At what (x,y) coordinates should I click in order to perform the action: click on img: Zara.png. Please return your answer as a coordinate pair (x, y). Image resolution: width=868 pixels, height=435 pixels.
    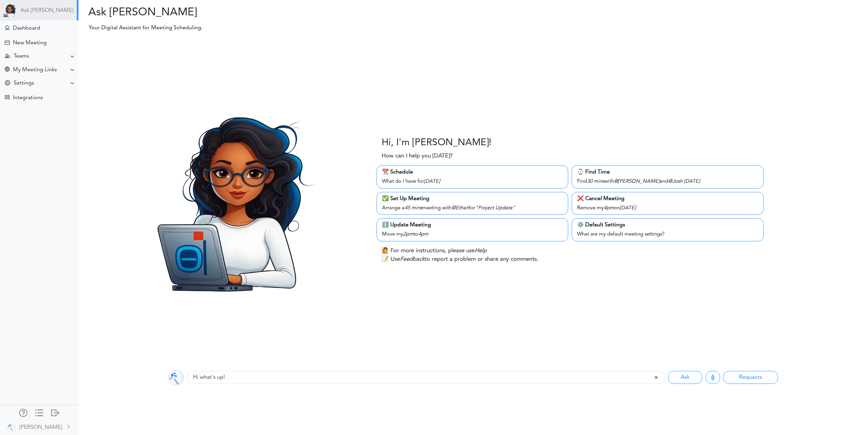
    Looking at the image, I should click on (232, 200).